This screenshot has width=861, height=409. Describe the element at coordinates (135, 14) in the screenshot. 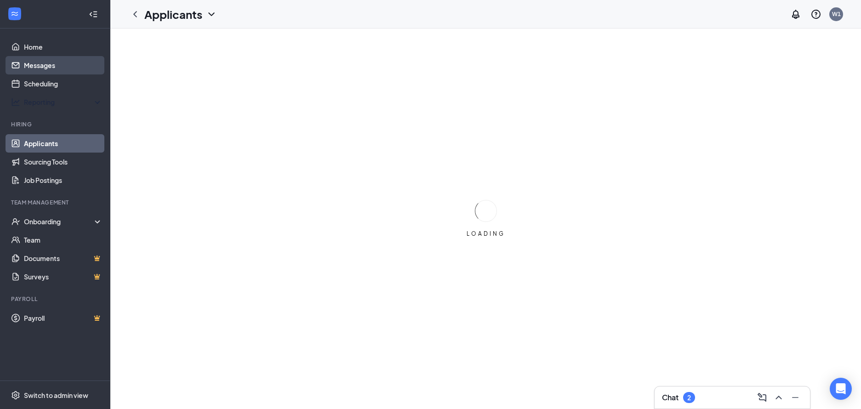

I see `svg: ChevronLeft` at that location.